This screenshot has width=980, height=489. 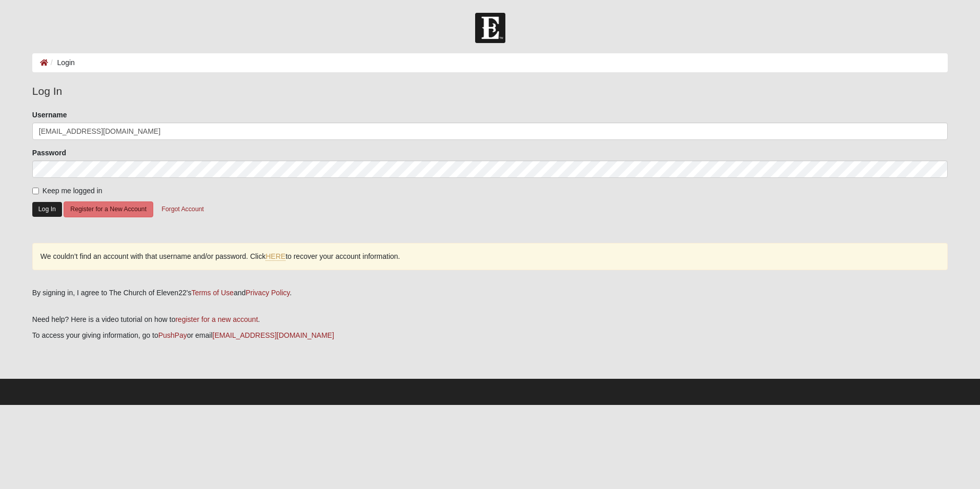 What do you see at coordinates (490, 256) in the screenshot?
I see `div: We couldn’t find an account with that username and/or password. Click to recover your account inf...` at bounding box center [490, 256].